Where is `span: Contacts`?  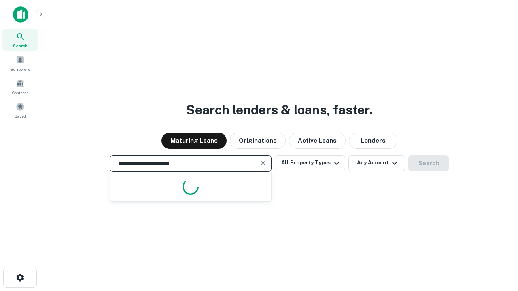
span: Contacts is located at coordinates (20, 93).